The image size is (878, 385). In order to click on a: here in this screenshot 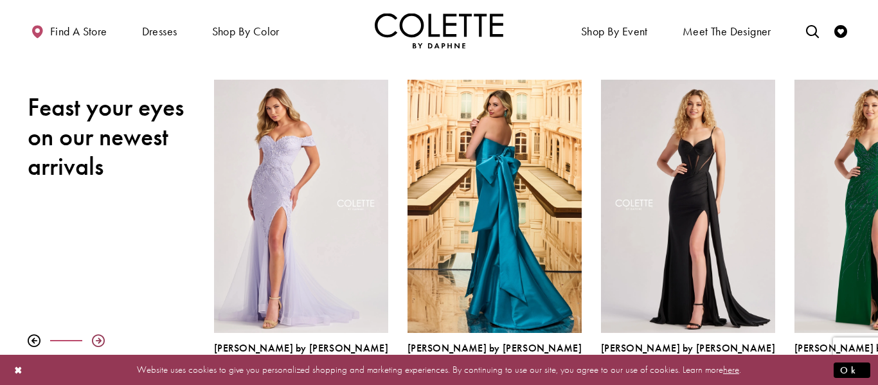, I will do `click(731, 370)`.